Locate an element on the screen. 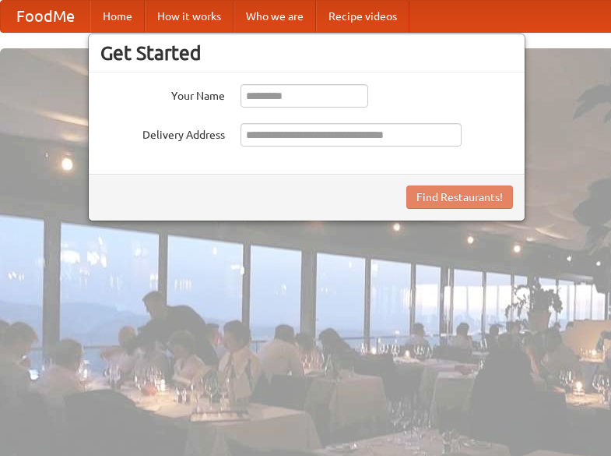 The image size is (611, 456). a: How it works is located at coordinates (189, 16).